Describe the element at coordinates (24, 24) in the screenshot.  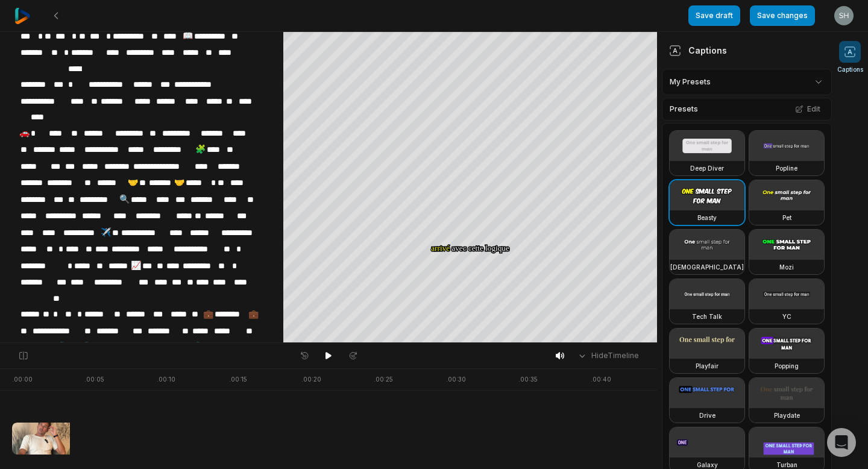
I see `img: logo_orange.svg` at that location.